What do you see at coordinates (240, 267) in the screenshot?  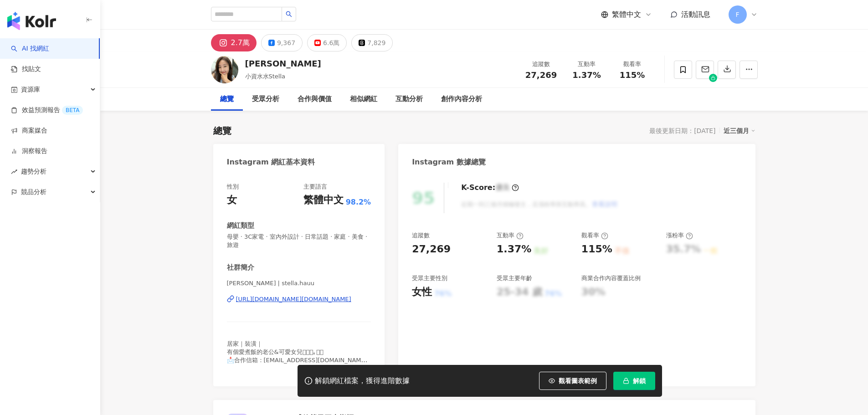 I see `div: 社群簡介` at bounding box center [240, 267].